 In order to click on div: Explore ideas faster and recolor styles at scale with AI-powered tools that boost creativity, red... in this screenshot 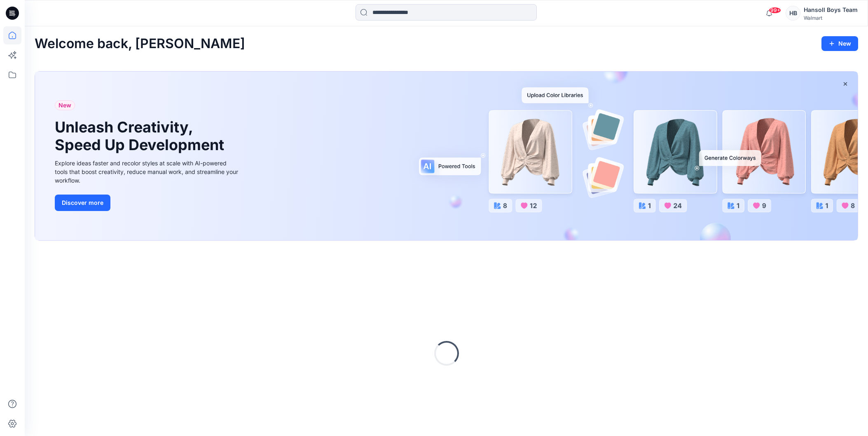, I will do `click(148, 171)`.